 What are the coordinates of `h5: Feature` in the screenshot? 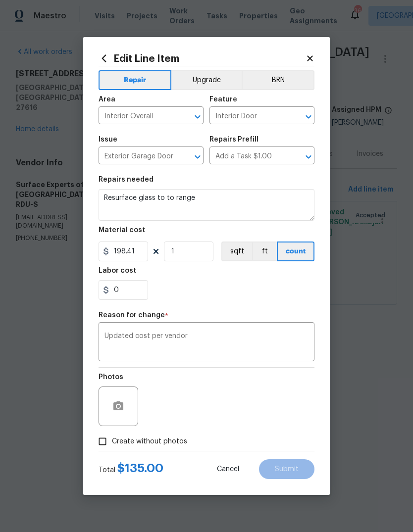 It's located at (224, 99).